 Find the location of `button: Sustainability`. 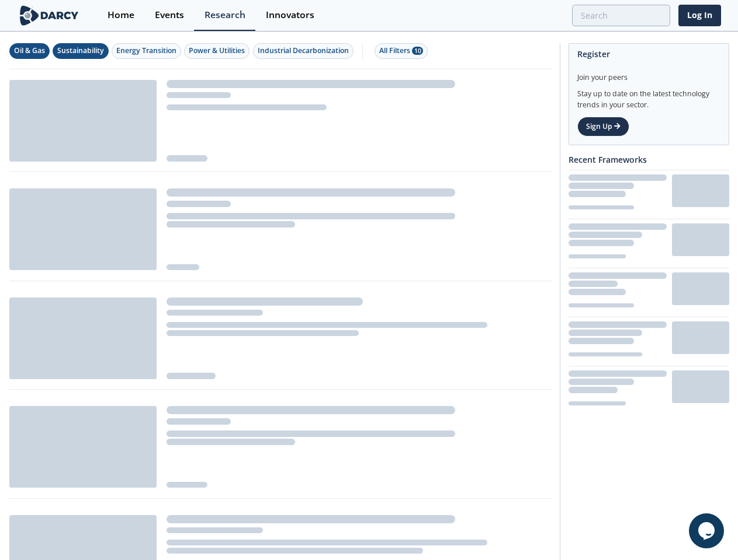

button: Sustainability is located at coordinates (81, 51).